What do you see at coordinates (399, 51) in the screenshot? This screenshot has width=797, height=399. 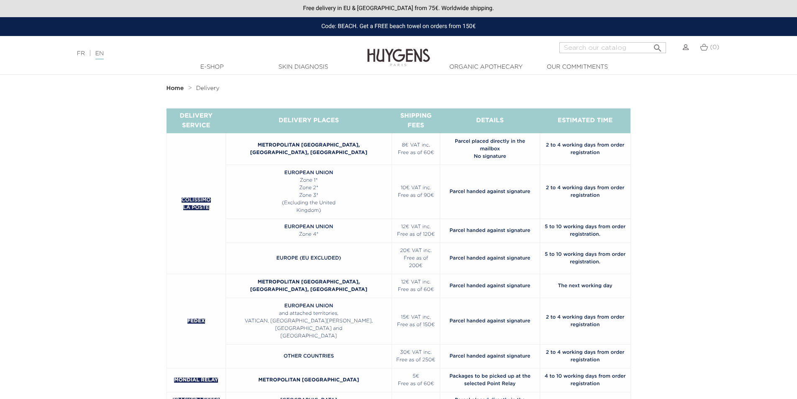 I see `img: Huygens` at bounding box center [399, 51].